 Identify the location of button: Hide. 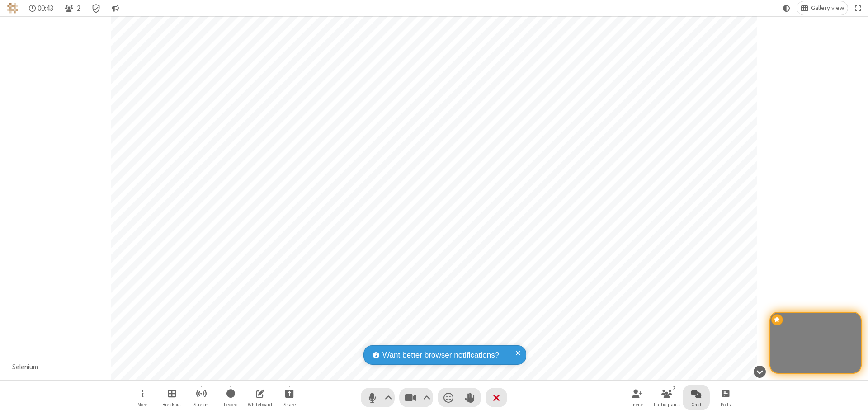
(759, 372).